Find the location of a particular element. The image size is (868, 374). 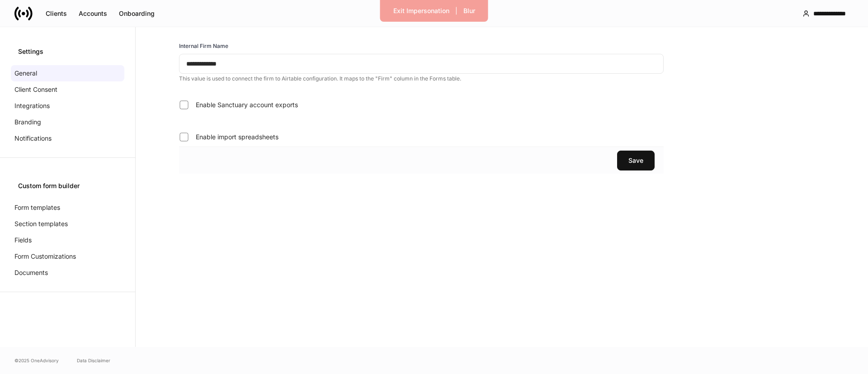

p: Section templates is located at coordinates (41, 224).